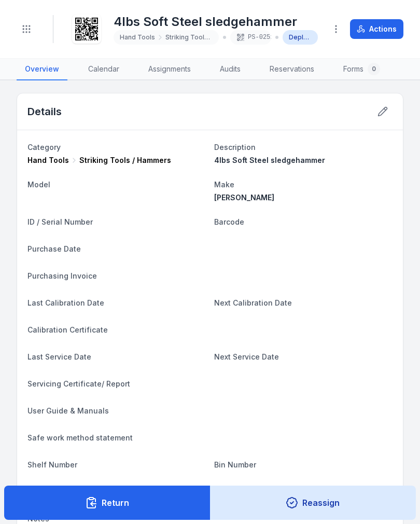 The width and height of the screenshot is (420, 524). Describe the element at coordinates (250, 37) in the screenshot. I see `div: PS-0251` at that location.